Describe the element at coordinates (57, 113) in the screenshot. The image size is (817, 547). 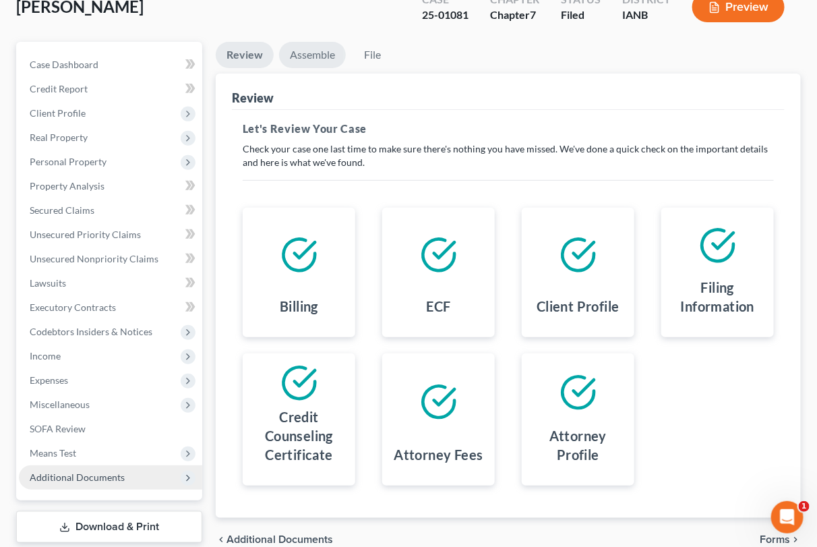
I see `span: Client Profile` at that location.